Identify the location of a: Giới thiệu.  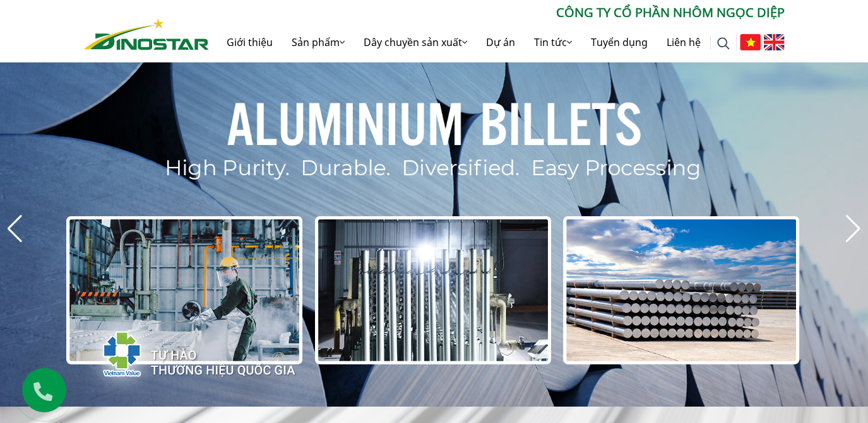
(249, 43).